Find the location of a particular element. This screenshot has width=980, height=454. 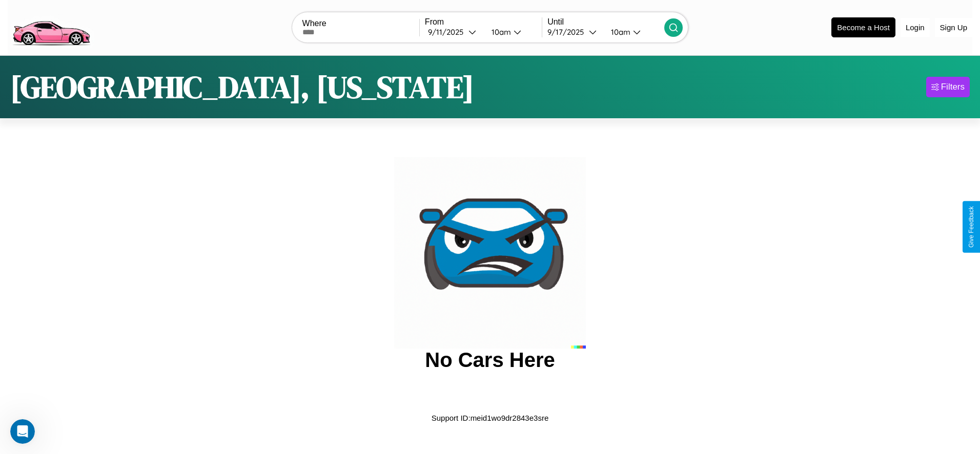

button: Filters is located at coordinates (947, 87).